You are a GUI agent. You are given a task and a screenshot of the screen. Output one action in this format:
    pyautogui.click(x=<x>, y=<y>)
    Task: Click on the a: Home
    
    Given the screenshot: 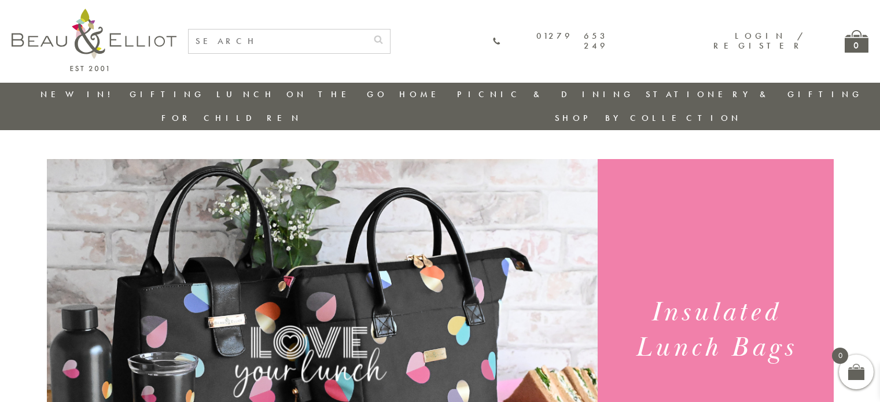 What is the action you would take?
    pyautogui.click(x=422, y=94)
    